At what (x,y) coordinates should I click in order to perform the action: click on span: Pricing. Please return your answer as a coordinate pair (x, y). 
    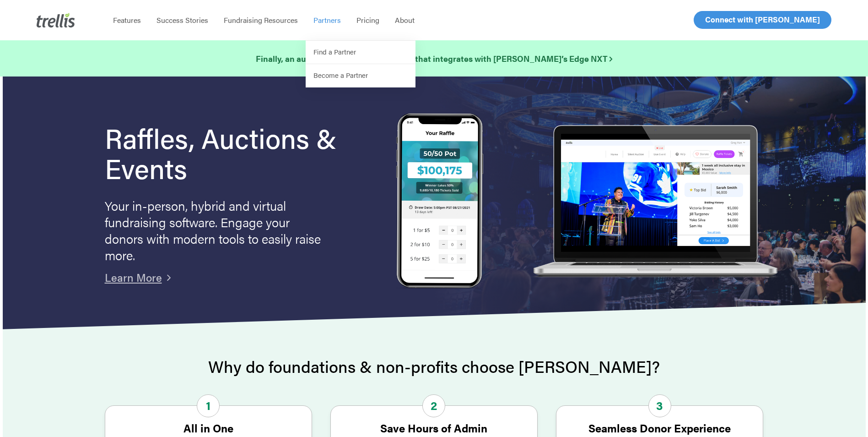
    Looking at the image, I should click on (368, 20).